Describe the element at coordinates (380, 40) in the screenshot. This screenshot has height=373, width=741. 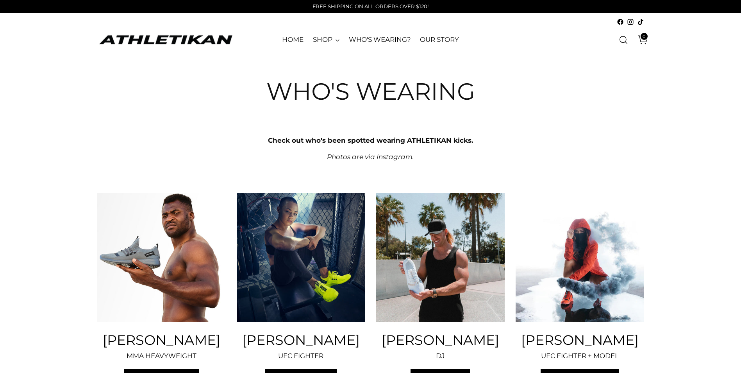
I see `a: WHO'S WEARING?` at that location.